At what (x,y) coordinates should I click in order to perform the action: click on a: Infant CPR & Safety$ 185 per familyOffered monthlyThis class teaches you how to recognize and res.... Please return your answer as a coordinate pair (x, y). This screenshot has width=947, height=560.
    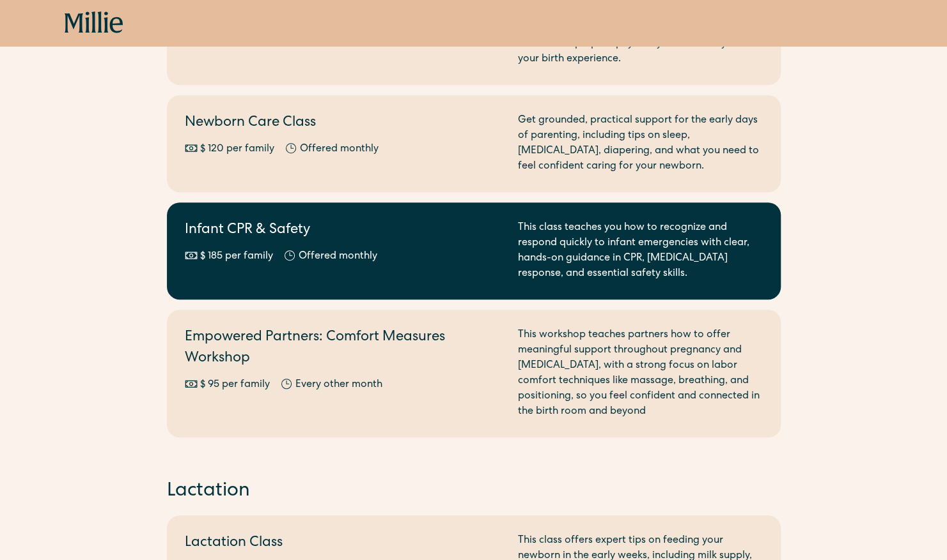
    Looking at the image, I should click on (474, 251).